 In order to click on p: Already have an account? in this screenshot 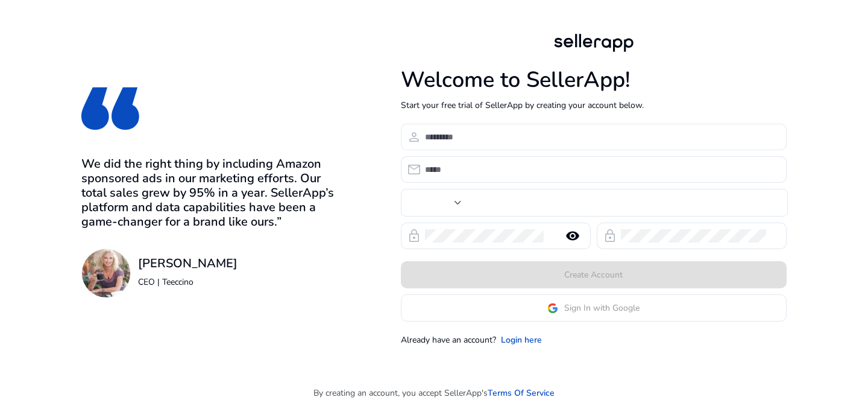, I will do `click(448, 339)`.